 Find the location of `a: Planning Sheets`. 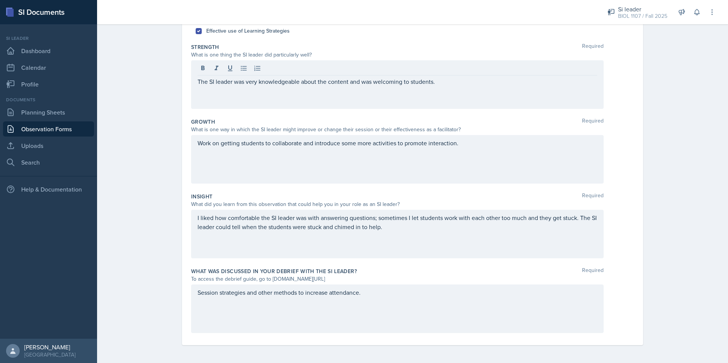

a: Planning Sheets is located at coordinates (49, 112).